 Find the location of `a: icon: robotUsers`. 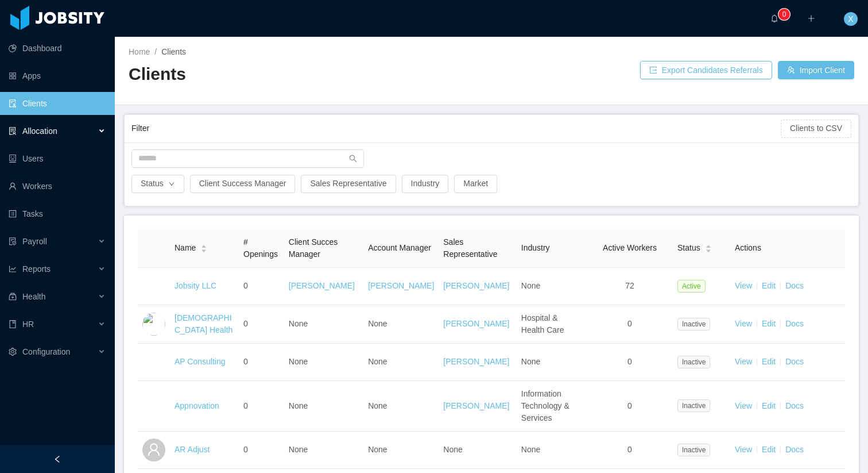

a: icon: robotUsers is located at coordinates (56, 159).